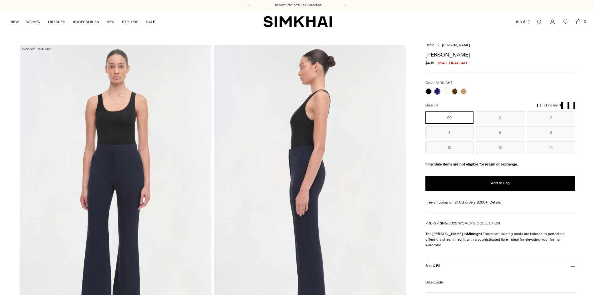  Describe the element at coordinates (436, 105) in the screenshot. I see `span: 00` at that location.